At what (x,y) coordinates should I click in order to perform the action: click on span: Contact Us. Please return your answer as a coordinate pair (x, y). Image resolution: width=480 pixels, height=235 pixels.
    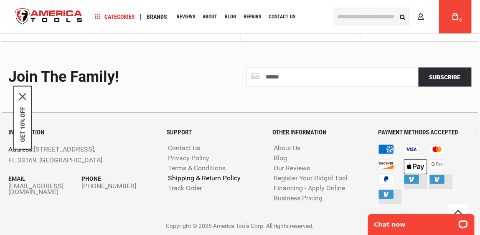
    Looking at the image, I should click on (282, 17).